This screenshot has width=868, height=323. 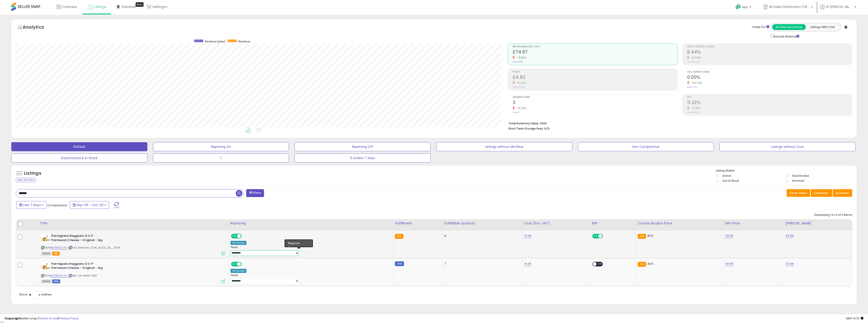 I want to click on small: FBM, so click(x=399, y=264).